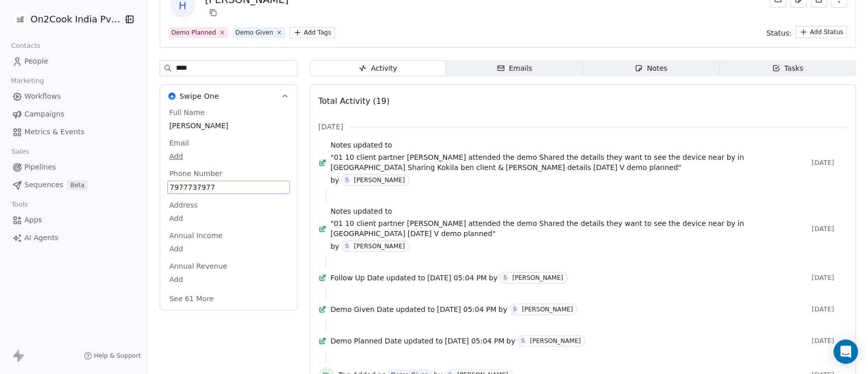 This screenshot has width=868, height=374. Describe the element at coordinates (312, 33) in the screenshot. I see `button: Add Tags` at that location.